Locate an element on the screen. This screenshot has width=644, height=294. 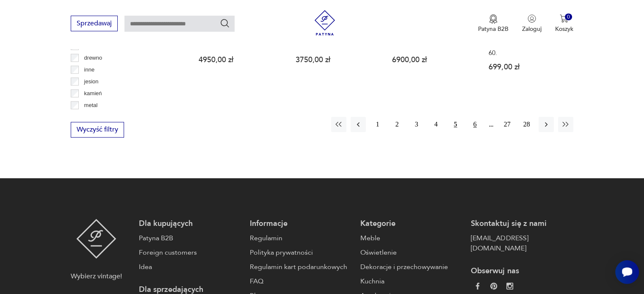
p: Wybierz vintage! is located at coordinates (96, 276).